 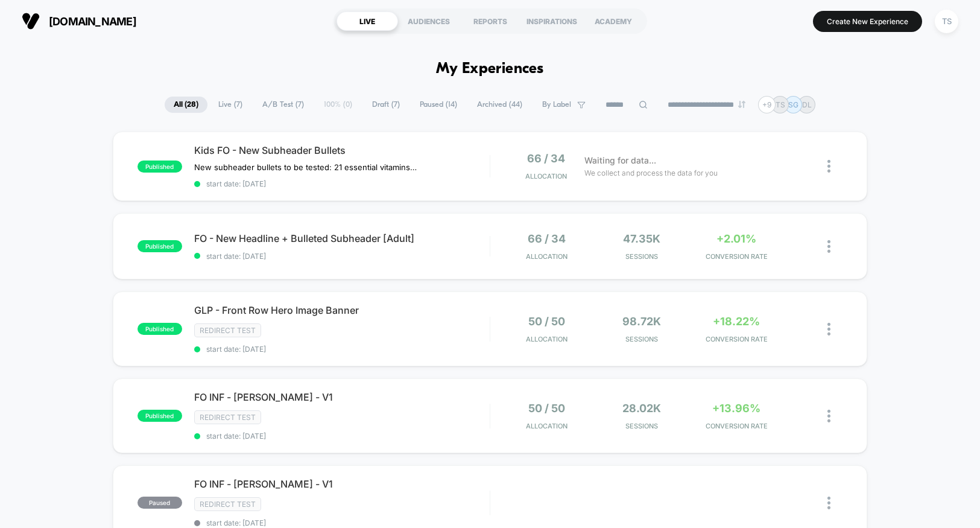 What do you see at coordinates (736, 238) in the screenshot?
I see `span: +2.01%` at bounding box center [736, 238].